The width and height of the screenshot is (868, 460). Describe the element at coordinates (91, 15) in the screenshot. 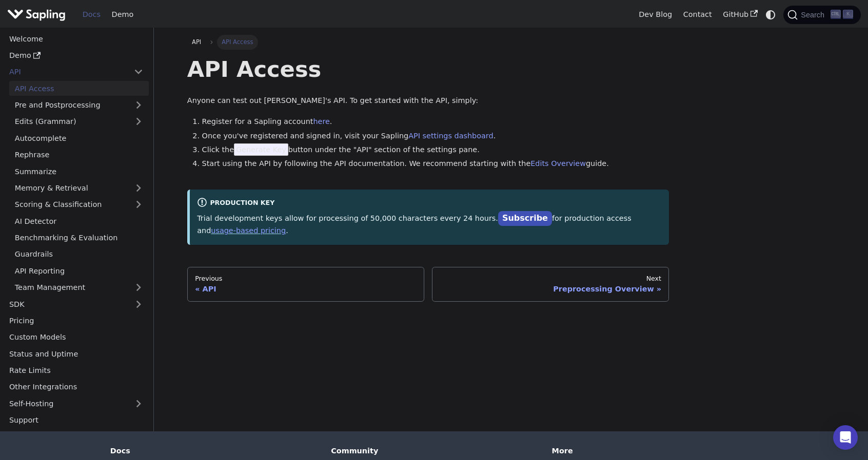

I see `a: Docs` at that location.